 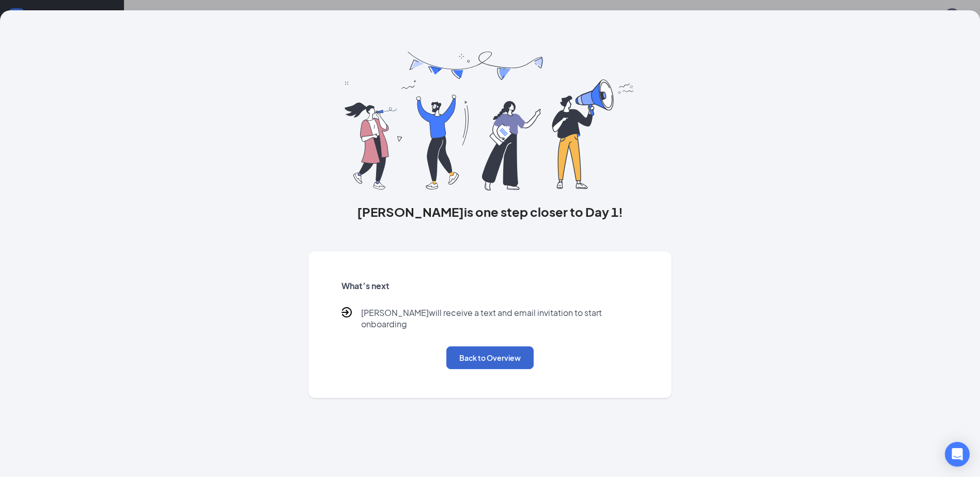 What do you see at coordinates (490, 358) in the screenshot?
I see `button: Back to Overview` at bounding box center [490, 358].